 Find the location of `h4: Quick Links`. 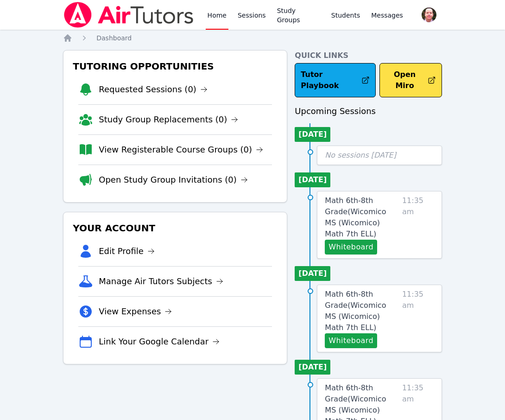

h4: Quick Links is located at coordinates (368, 55).